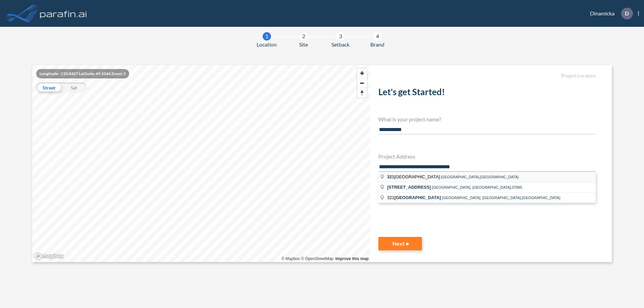 The width and height of the screenshot is (644, 308). Describe the element at coordinates (49, 256) in the screenshot. I see `a: Mapbox homepage` at that location.